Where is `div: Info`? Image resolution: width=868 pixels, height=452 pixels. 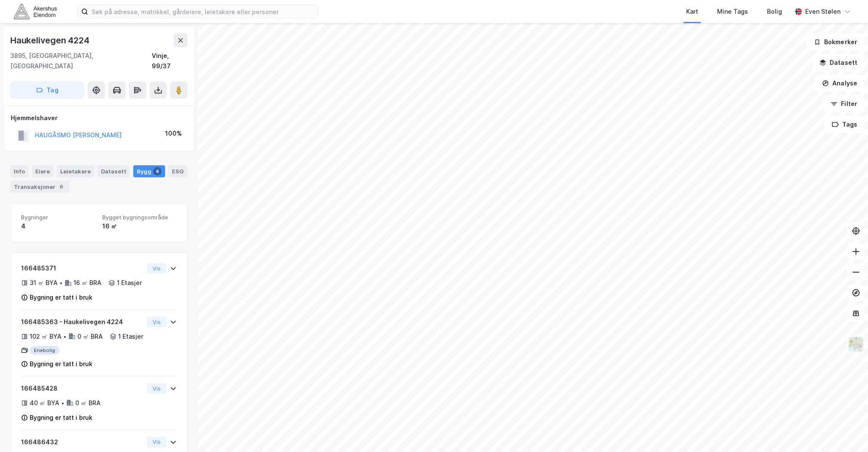 div: Info is located at coordinates (19, 171).